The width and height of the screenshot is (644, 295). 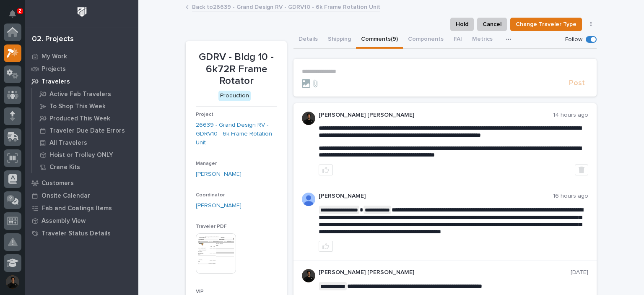 What do you see at coordinates (212, 226) in the screenshot?
I see `span: Traveler PDF` at bounding box center [212, 226].